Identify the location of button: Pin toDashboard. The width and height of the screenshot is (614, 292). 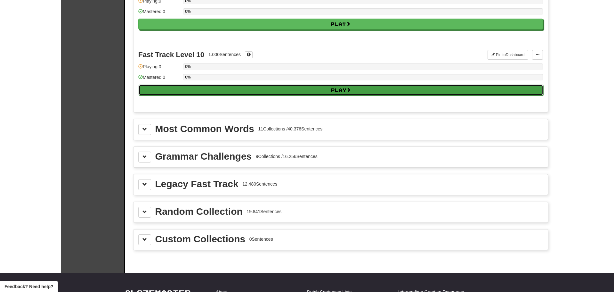
(508, 55).